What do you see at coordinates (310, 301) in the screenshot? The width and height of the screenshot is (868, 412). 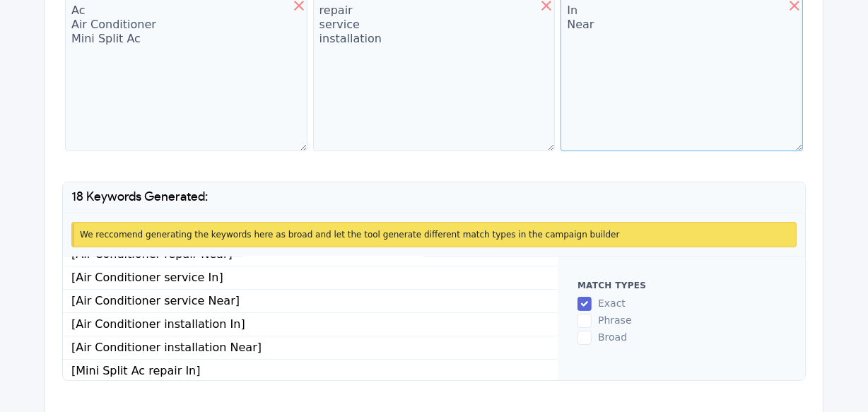 I see `li: [Air Conditioner service Near]` at bounding box center [310, 301].